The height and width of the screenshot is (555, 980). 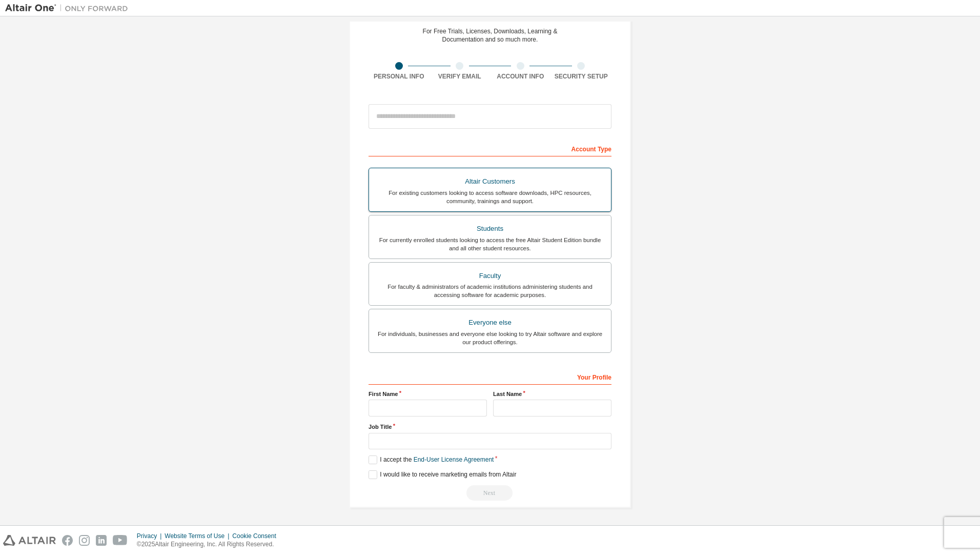 What do you see at coordinates (490, 322) in the screenshot?
I see `div: Everyone else` at bounding box center [490, 322].